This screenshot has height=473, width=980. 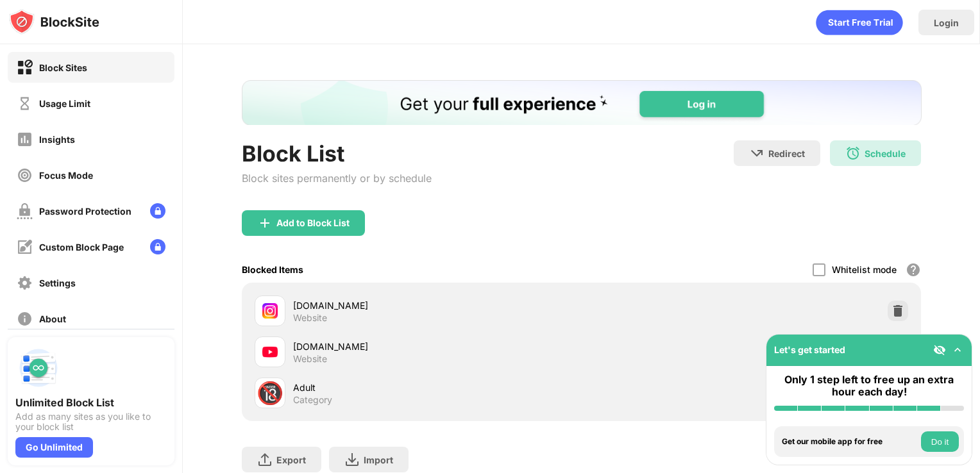 I want to click on div: Go Unlimited, so click(x=54, y=448).